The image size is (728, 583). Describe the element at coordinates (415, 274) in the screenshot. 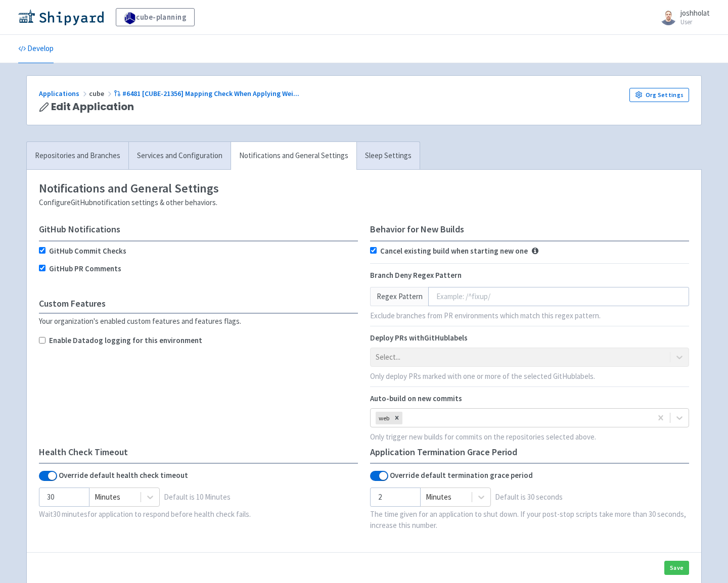

I see `span: Branch Deny Regex Pattern` at that location.